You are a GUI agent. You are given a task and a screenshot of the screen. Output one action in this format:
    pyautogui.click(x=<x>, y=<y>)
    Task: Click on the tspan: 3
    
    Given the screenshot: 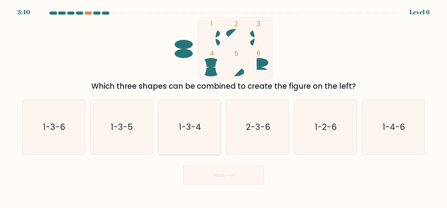 What is the action you would take?
    pyautogui.click(x=259, y=24)
    